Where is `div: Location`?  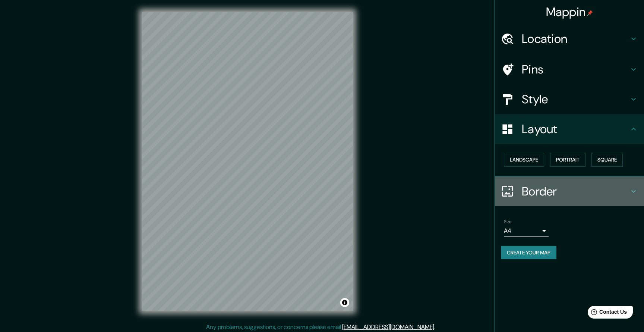 div: Location is located at coordinates (569, 39).